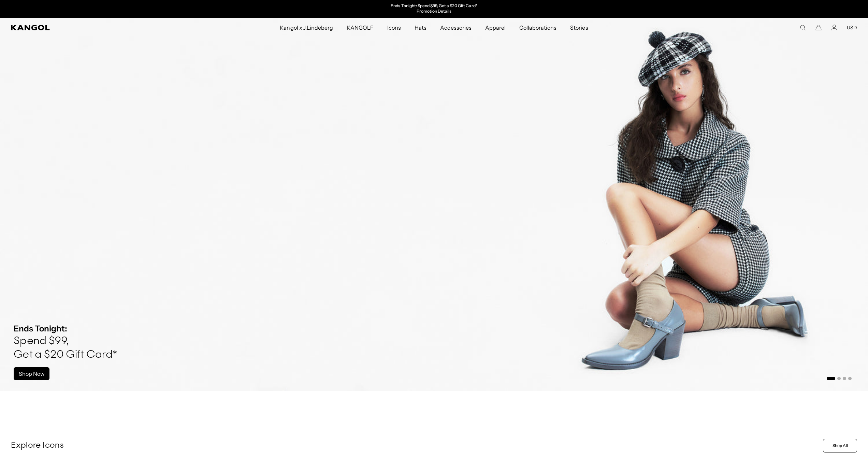  What do you see at coordinates (394, 27) in the screenshot?
I see `span: Icons` at bounding box center [394, 27].